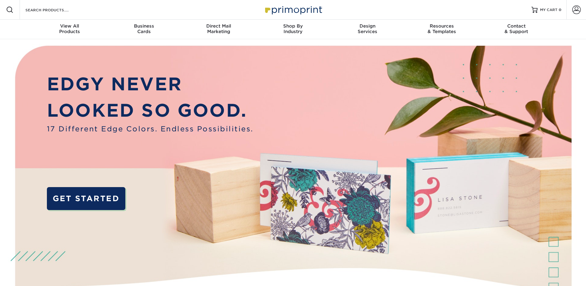 This screenshot has width=586, height=286. What do you see at coordinates (144, 29) in the screenshot?
I see `a: BusinessCards` at bounding box center [144, 29].